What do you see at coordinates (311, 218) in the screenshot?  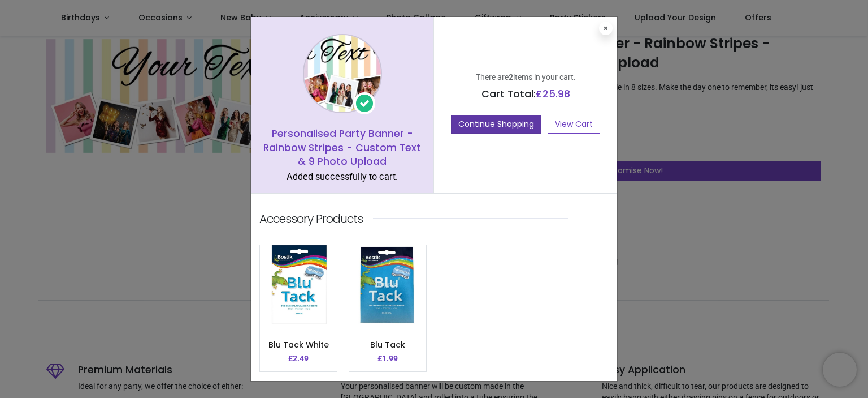 I see `p: Accessory Products` at bounding box center [311, 218].